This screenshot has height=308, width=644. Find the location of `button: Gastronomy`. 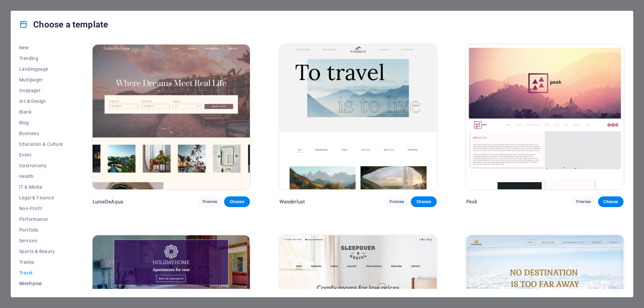

button: Gastronomy is located at coordinates (41, 166).